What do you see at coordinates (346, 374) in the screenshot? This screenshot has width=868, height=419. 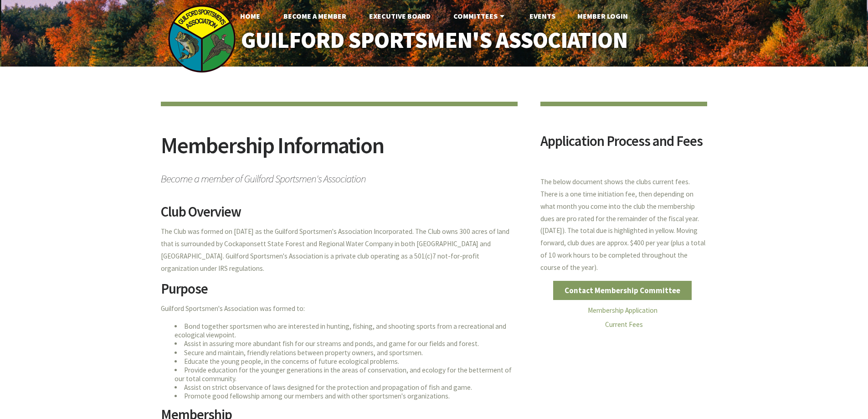 I see `li: Provide education for the younger generations in the areas of conservation, and ecology for the b...` at bounding box center [346, 374].